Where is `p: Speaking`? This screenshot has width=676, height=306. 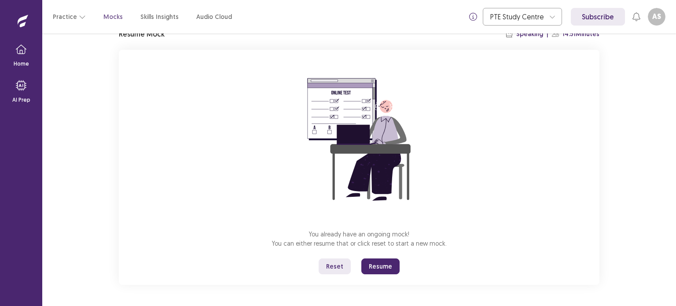
p: Speaking is located at coordinates (529, 34).